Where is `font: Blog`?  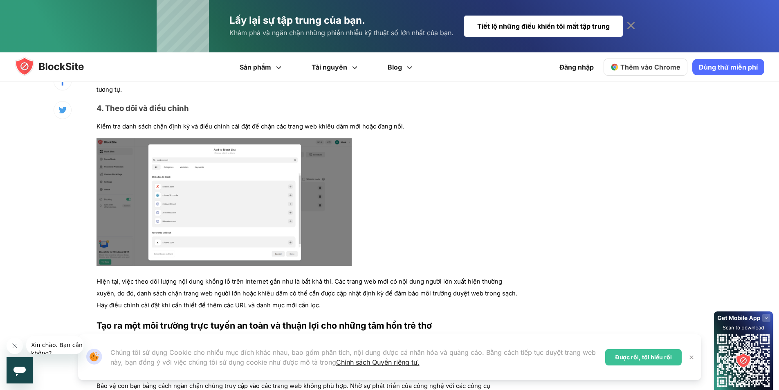
font: Blog is located at coordinates (394, 67).